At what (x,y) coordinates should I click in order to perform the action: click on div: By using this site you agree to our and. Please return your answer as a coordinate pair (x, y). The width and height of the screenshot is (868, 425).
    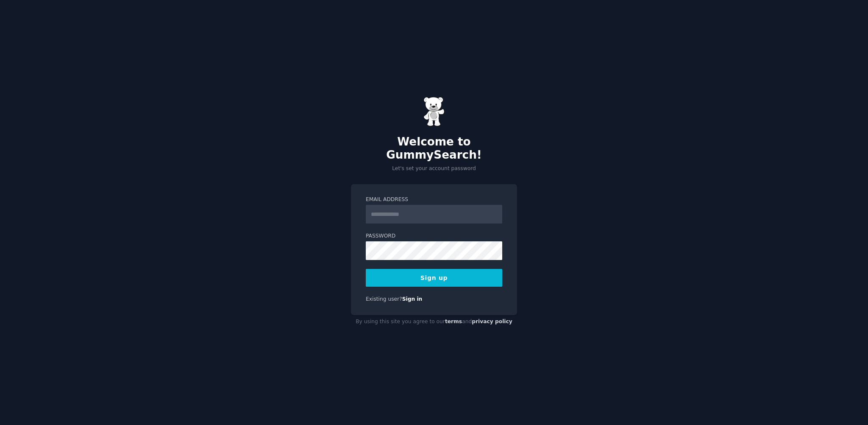
    Looking at the image, I should click on (434, 322).